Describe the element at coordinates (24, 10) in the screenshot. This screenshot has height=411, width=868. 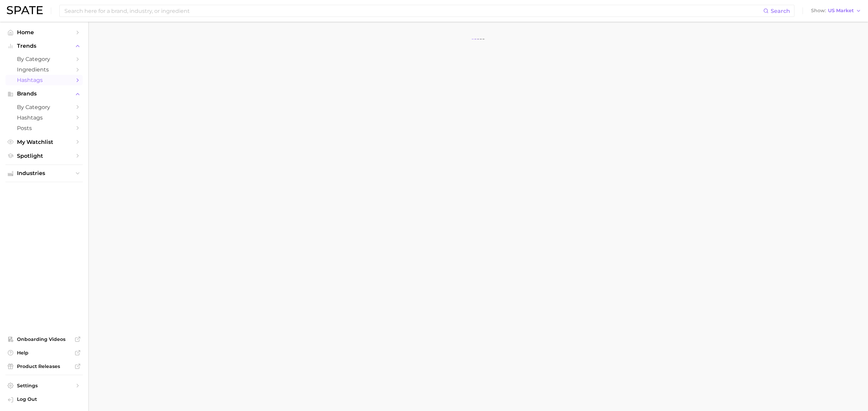
I see `img: SPATE` at that location.